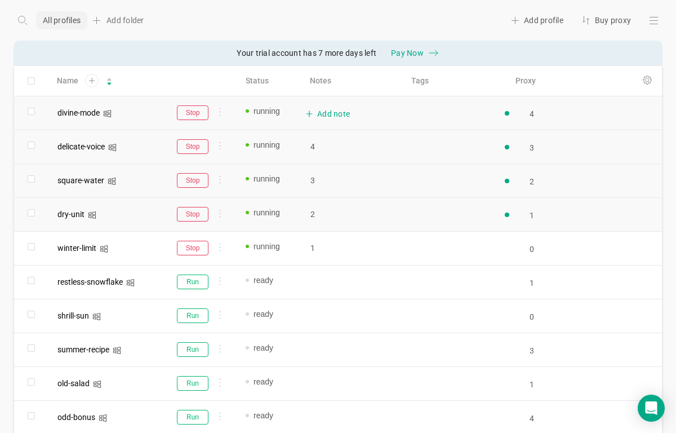 This screenshot has height=433, width=676. Describe the element at coordinates (73, 315) in the screenshot. I see `div: shrill-sun` at that location.